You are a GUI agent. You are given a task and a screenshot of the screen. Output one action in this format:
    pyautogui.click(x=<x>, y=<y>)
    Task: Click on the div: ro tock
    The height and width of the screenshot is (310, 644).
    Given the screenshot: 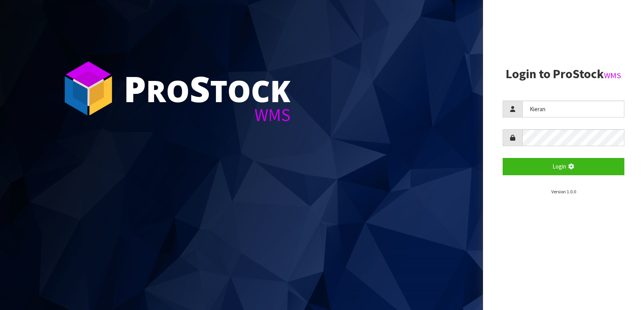 What is the action you would take?
    pyautogui.click(x=207, y=89)
    